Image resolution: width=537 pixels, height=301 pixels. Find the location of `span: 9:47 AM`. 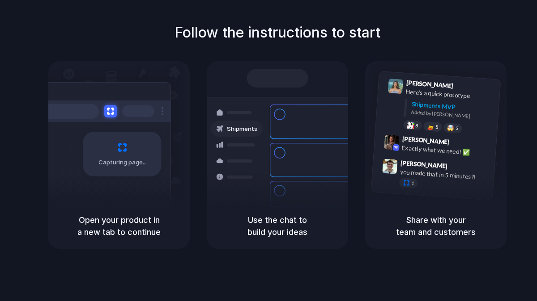

span: 9:47 AM is located at coordinates (459, 168).